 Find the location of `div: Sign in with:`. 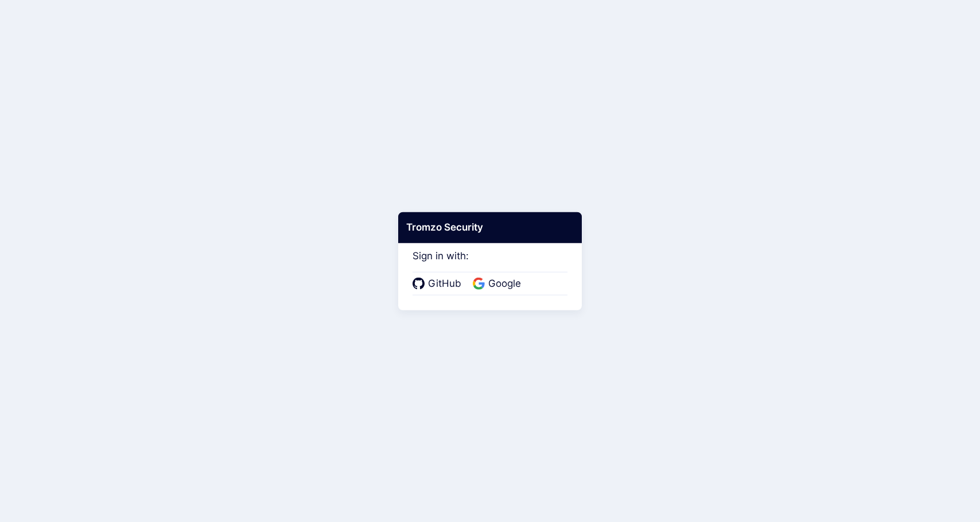

div: Sign in with: is located at coordinates (490, 265).